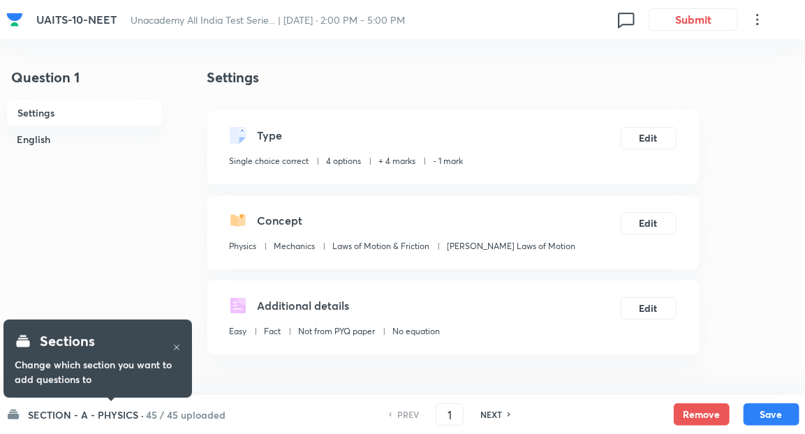  I want to click on h5: Type, so click(270, 135).